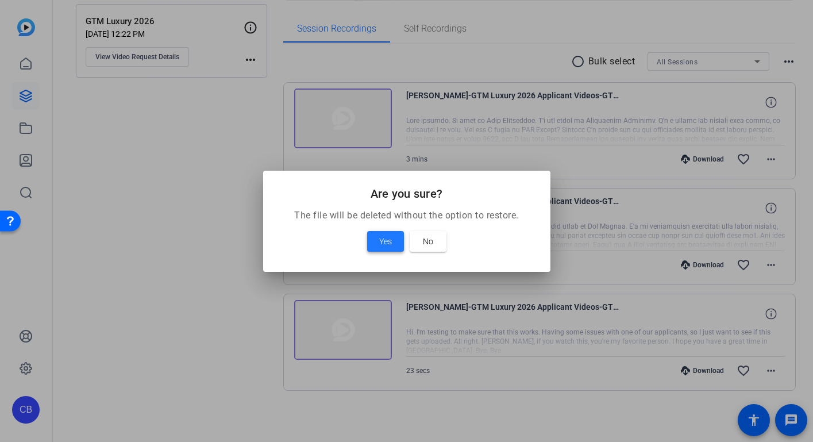 Image resolution: width=813 pixels, height=442 pixels. I want to click on button: No, so click(428, 241).